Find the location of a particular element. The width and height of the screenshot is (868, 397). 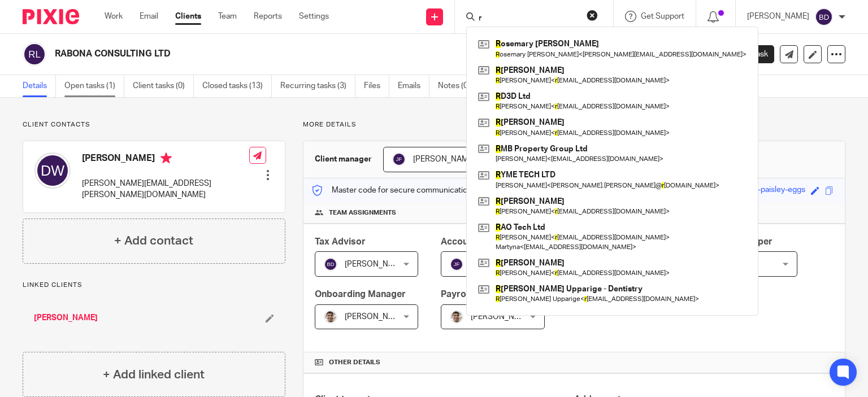

p: Linked clients is located at coordinates (154, 285).